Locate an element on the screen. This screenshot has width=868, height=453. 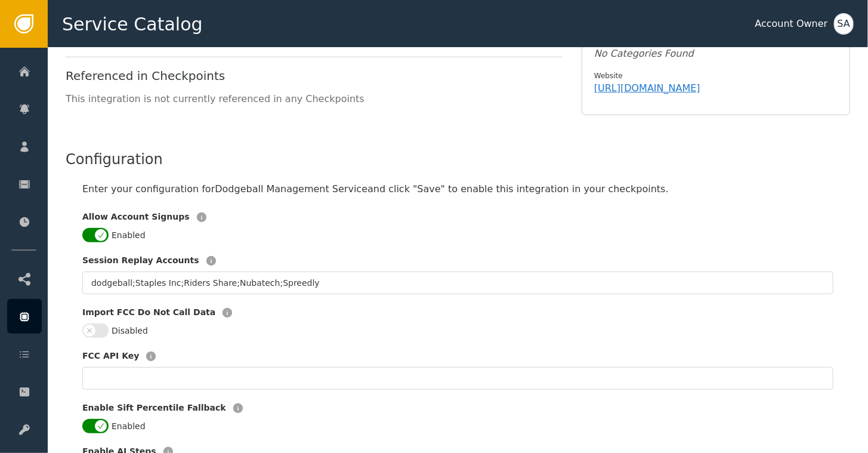
button: SA is located at coordinates (844, 24).